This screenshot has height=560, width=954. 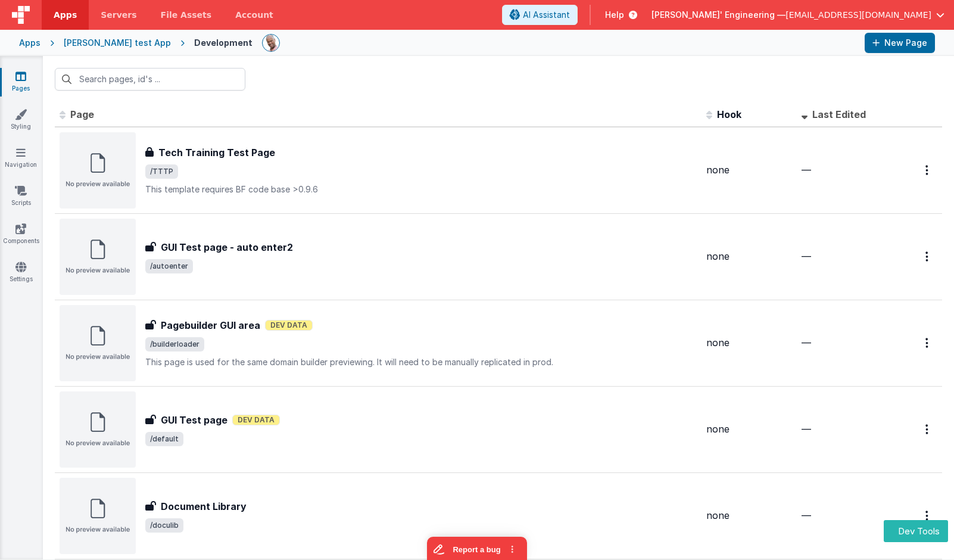 I want to click on p: This page is used for the same domain builder previewing. It will need to be manually replicated ..., so click(x=421, y=362).